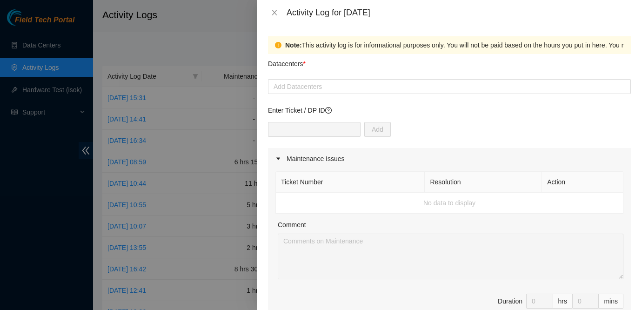 This screenshot has height=310, width=642. What do you see at coordinates (293, 45) in the screenshot?
I see `strong: Note:` at bounding box center [293, 45].